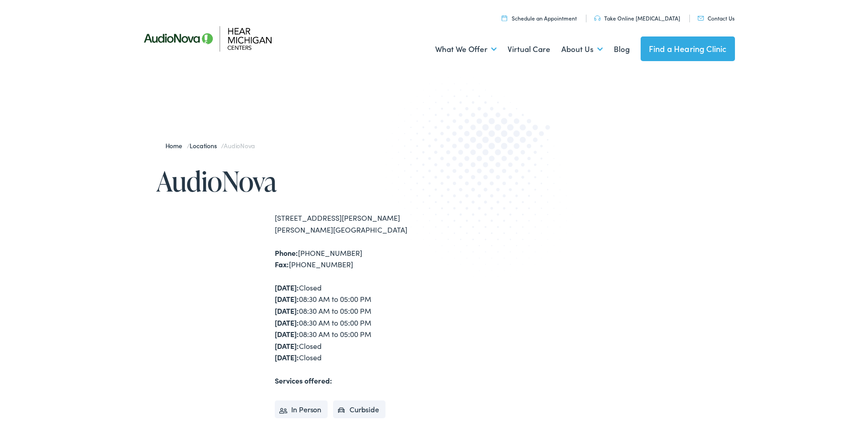  What do you see at coordinates (286, 252) in the screenshot?
I see `strong: Phone:` at bounding box center [286, 252].